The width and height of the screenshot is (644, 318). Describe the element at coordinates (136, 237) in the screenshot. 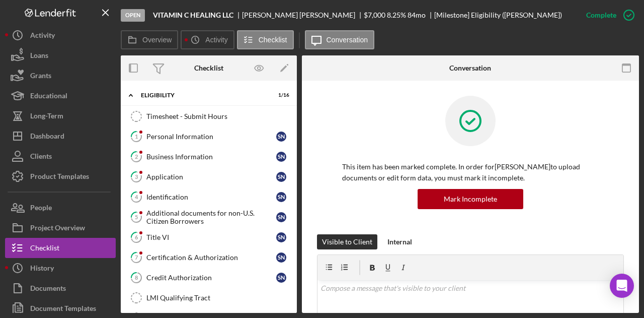

I see `tspan: 6` at that location.